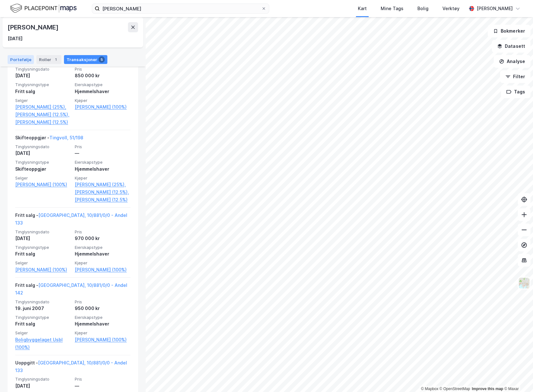 The width and height of the screenshot is (533, 392). Describe the element at coordinates (512, 62) in the screenshot. I see `button: Analyse` at that location.